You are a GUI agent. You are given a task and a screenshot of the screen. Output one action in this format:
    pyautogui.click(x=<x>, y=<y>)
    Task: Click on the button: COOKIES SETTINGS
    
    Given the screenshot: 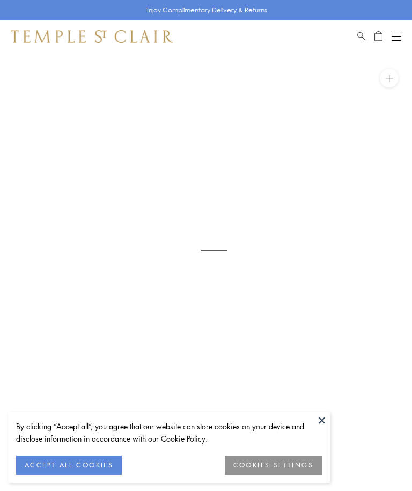 What is the action you would take?
    pyautogui.click(x=273, y=465)
    